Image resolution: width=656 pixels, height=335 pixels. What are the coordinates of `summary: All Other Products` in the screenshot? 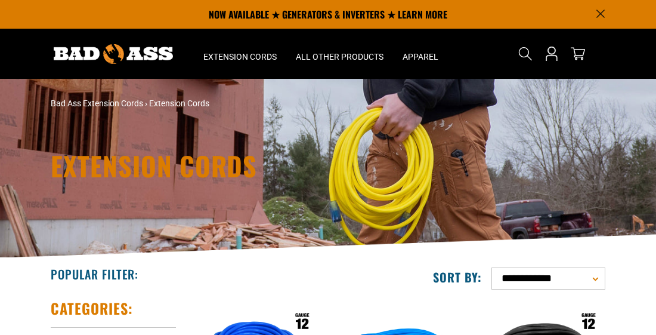 It's located at (339, 54).